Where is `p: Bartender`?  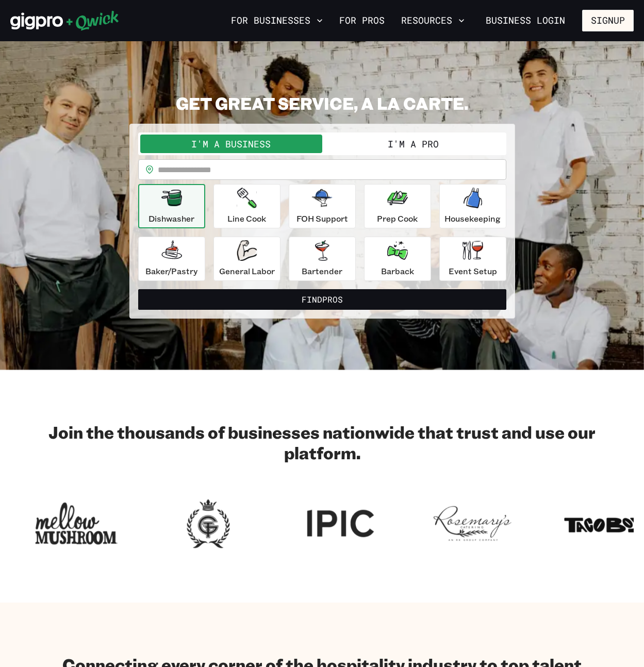
p: Bartender is located at coordinates (322, 271).